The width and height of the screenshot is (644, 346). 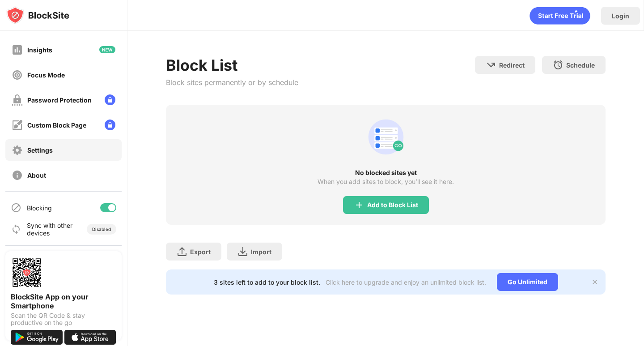 I want to click on div: Focus Mode, so click(x=46, y=75).